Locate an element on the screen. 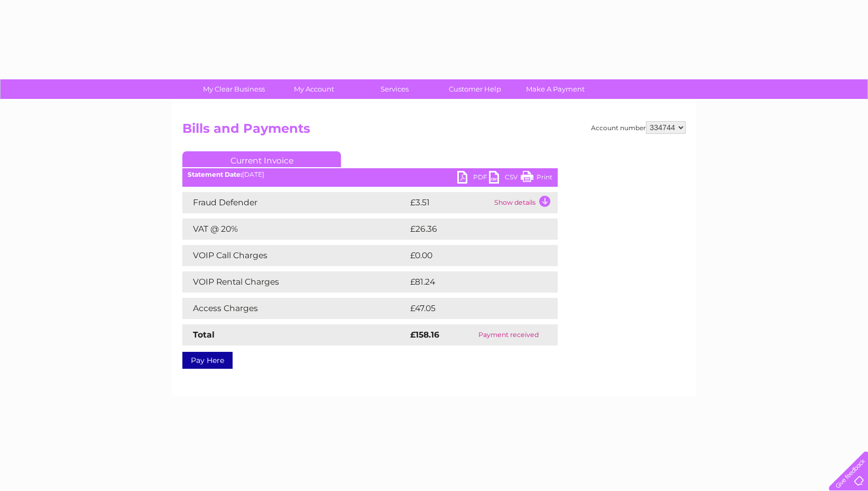 This screenshot has height=491, width=868. a: Pay Here is located at coordinates (207, 360).